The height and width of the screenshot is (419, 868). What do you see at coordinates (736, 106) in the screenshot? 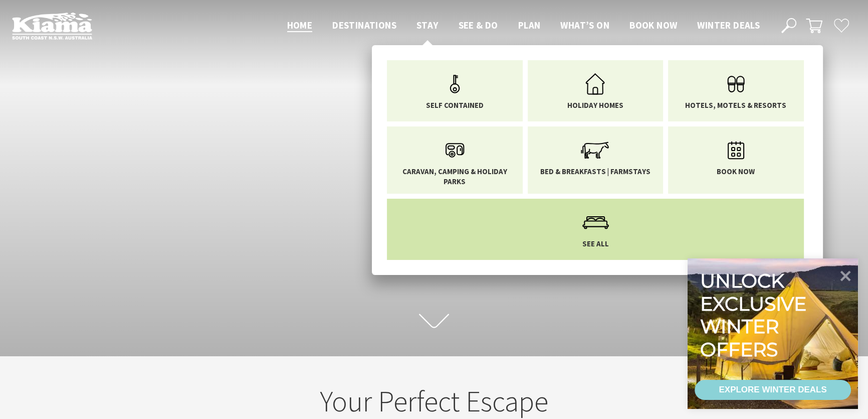
I see `span: Hotels, Motels & Resorts` at bounding box center [736, 106].